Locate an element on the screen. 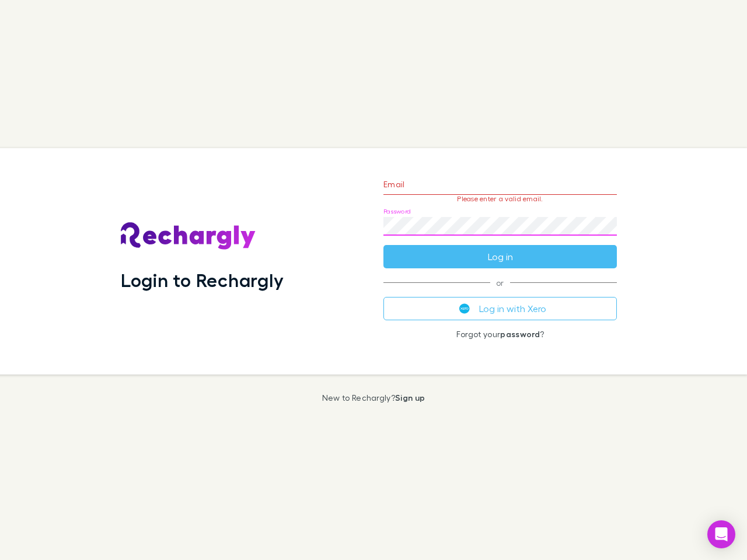 The width and height of the screenshot is (747, 560). img: Xero's logo is located at coordinates (464, 308).